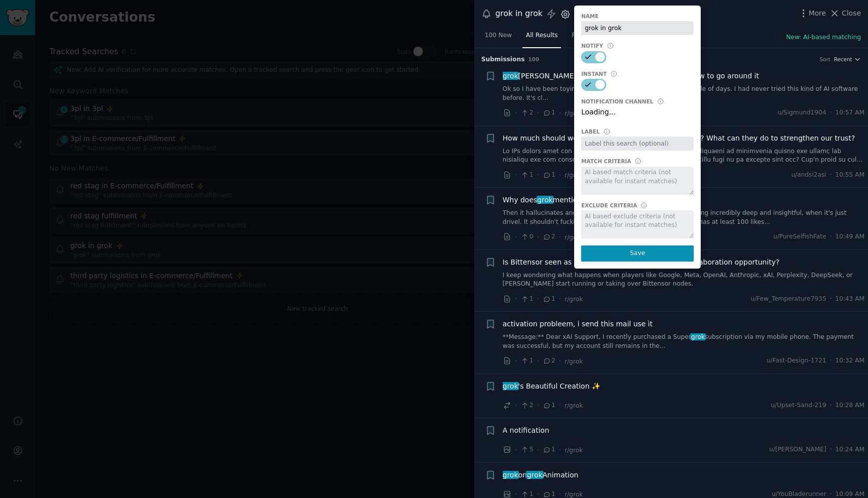 The height and width of the screenshot is (498, 868). What do you see at coordinates (825, 59) in the screenshot?
I see `div: Sort` at bounding box center [825, 59].